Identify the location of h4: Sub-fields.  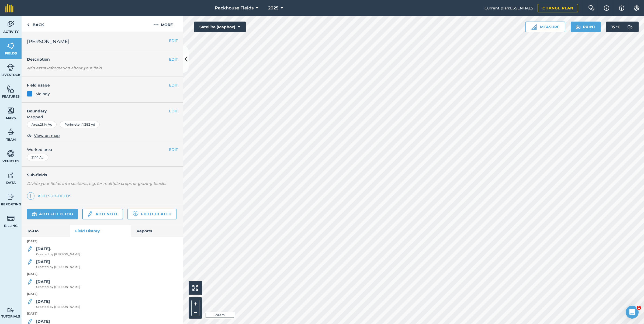
(102, 175).